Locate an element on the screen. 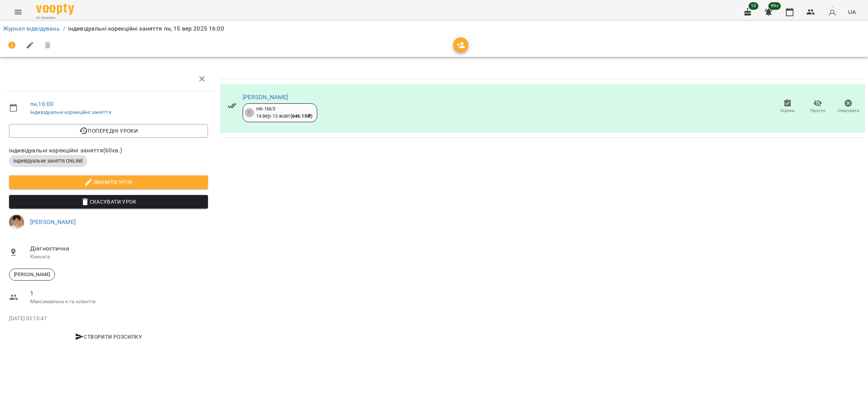  span: Скасувати Урок is located at coordinates (108, 202).